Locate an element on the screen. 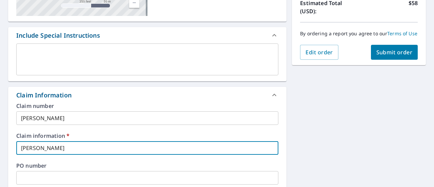  button: Submit order is located at coordinates (394, 52).